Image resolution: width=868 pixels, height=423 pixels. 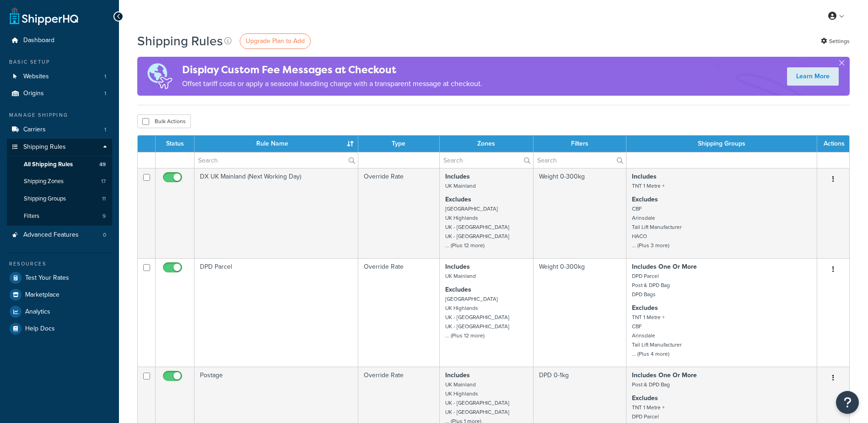 What do you see at coordinates (333, 70) in the screenshot?
I see `h4: Display Custom Fee Messages at Checkout` at bounding box center [333, 70].